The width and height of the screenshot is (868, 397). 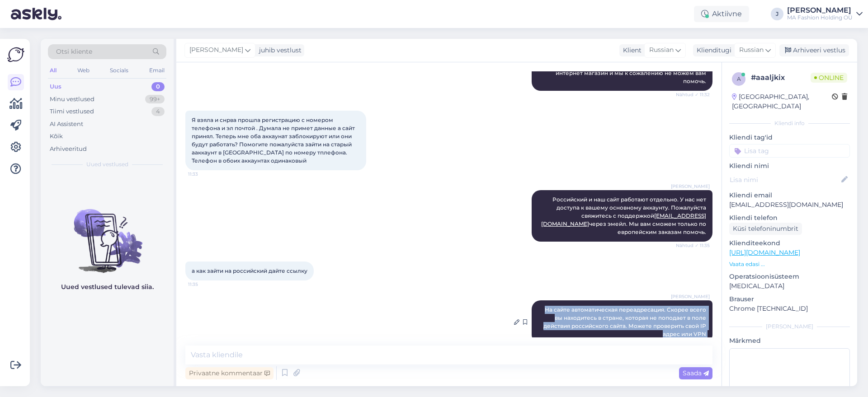 I want to click on span: a, so click(x=739, y=79).